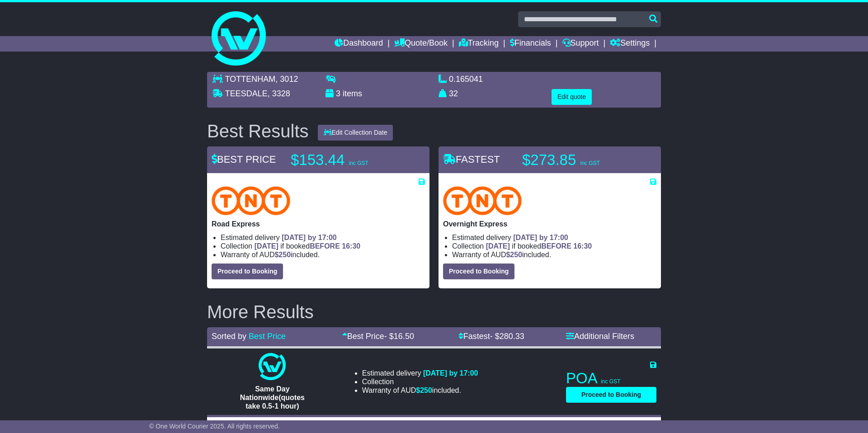 Image resolution: width=868 pixels, height=433 pixels. What do you see at coordinates (267, 336) in the screenshot?
I see `a: Best Price` at bounding box center [267, 336].